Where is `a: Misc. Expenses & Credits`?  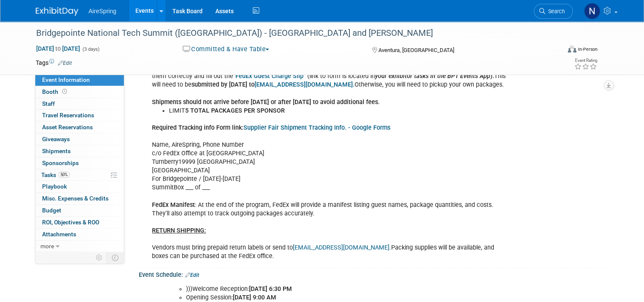
a: Misc. Expenses & Credits is located at coordinates (80, 198).